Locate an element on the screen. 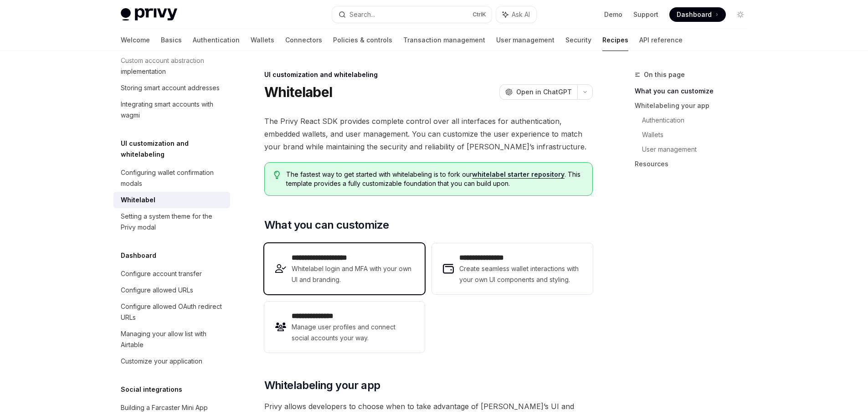  div: Configure account transfer is located at coordinates (161, 274).